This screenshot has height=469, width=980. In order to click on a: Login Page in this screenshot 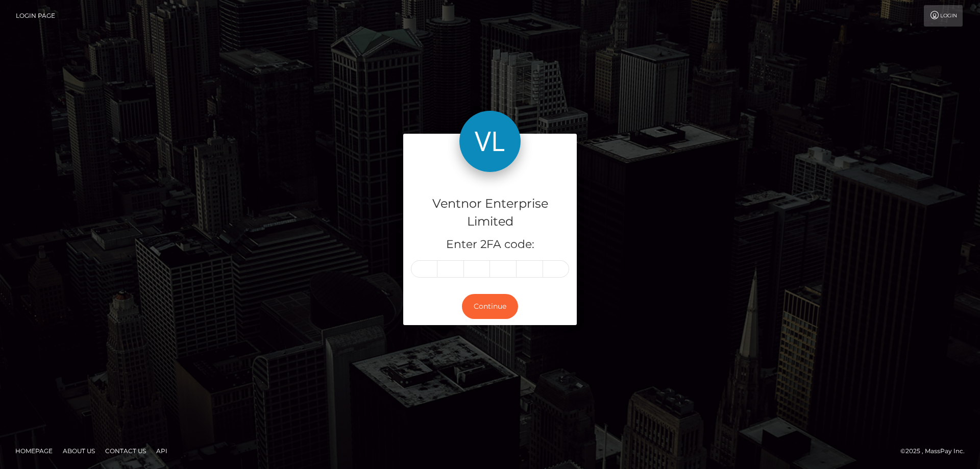, I will do `click(35, 16)`.